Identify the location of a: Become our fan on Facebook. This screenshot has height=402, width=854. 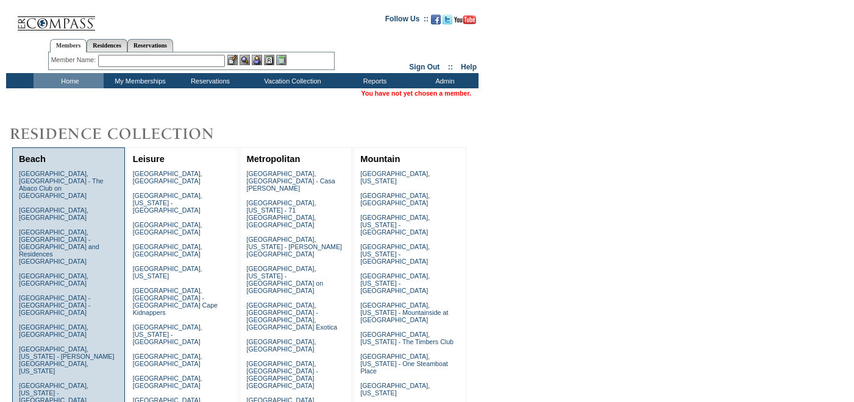
(436, 22).